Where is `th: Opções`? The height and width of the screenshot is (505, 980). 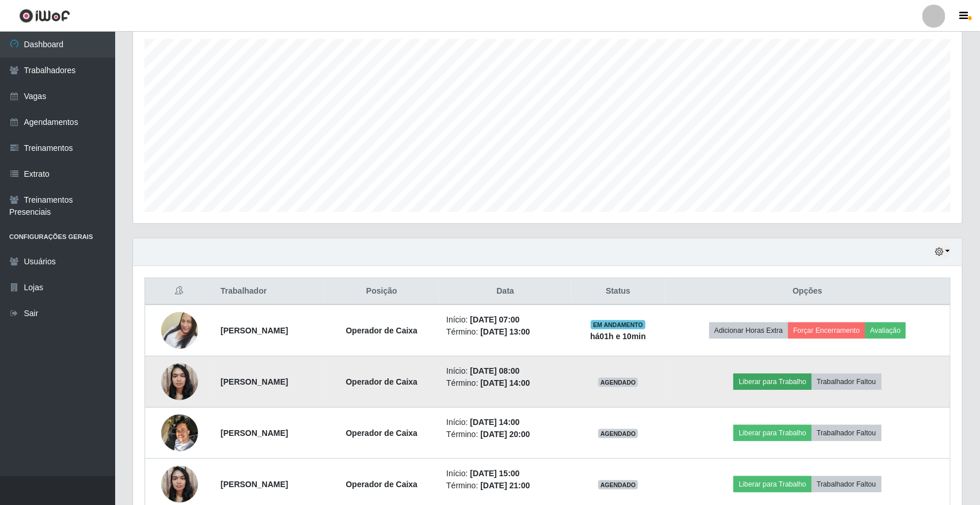 th: Opções is located at coordinates (807, 291).